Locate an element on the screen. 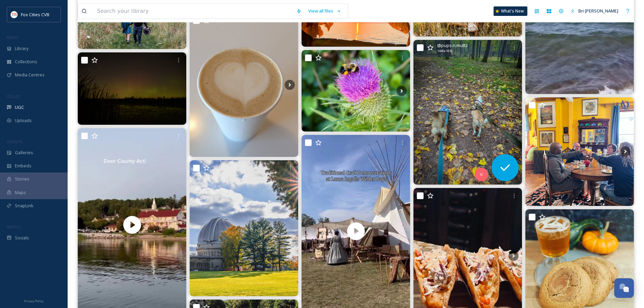 Image resolution: width=644 pixels, height=308 pixels. img: Headed out to catch the auroras Mud Lake Marina, Ozaukee County, Wisconsin, U.S. #rustlord_unity ... is located at coordinates (132, 88).